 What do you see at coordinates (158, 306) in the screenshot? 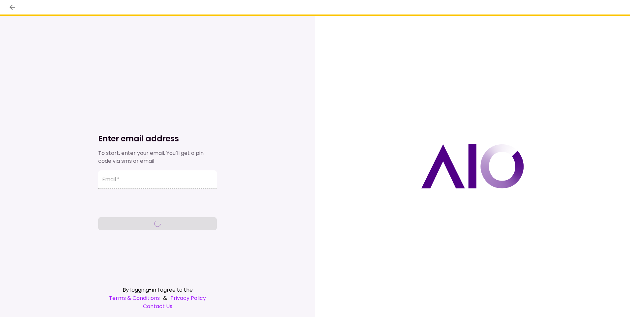
I see `a: Contact Us` at bounding box center [158, 306].